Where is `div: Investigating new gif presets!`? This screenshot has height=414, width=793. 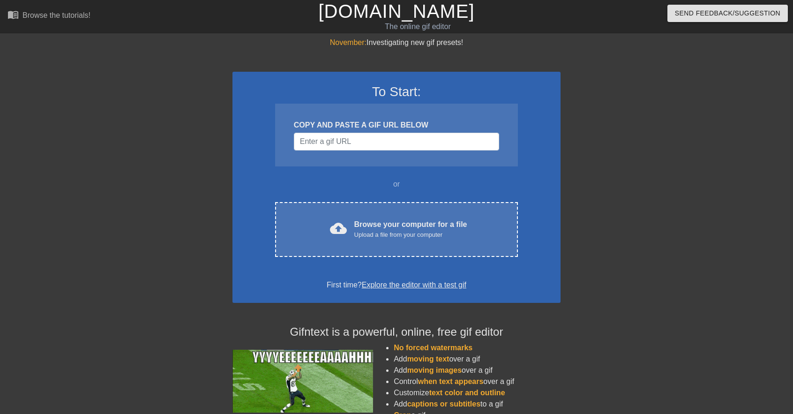
div: Investigating new gif presets! is located at coordinates (397, 43).